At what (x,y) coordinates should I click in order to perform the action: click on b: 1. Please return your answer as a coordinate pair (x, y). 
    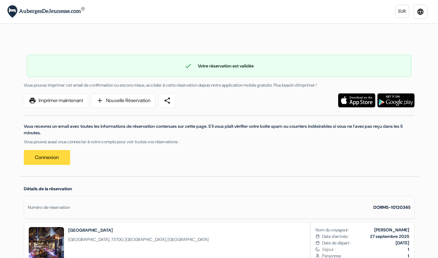
    Looking at the image, I should click on (408, 249).